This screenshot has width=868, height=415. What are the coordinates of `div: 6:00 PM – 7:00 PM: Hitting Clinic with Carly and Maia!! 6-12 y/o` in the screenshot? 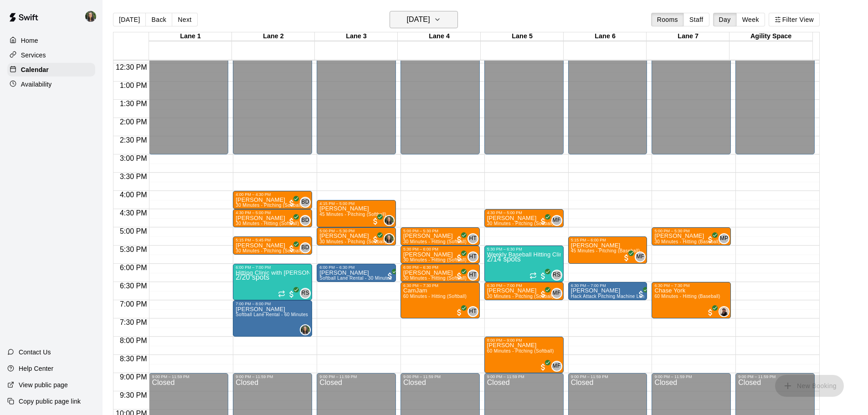 It's located at (273, 282).